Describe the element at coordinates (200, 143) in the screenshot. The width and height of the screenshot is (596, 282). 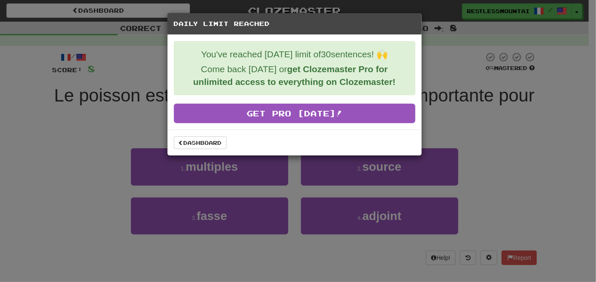
I see `a: Dashboard` at that location.